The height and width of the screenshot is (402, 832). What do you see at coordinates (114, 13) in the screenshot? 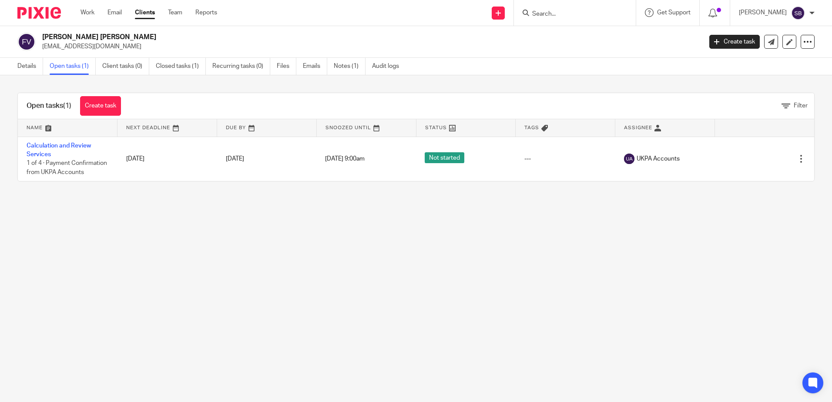
I see `a: Email` at bounding box center [114, 13].